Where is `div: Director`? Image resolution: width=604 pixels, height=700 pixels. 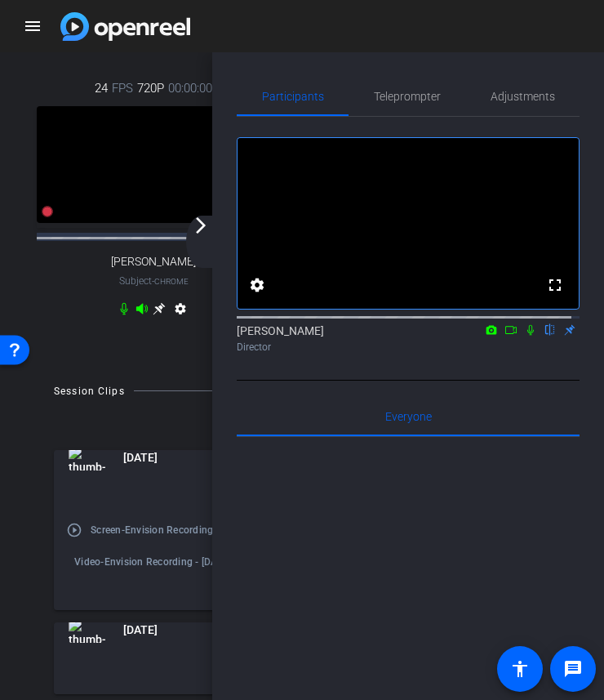
div: Director is located at coordinates (408, 347).